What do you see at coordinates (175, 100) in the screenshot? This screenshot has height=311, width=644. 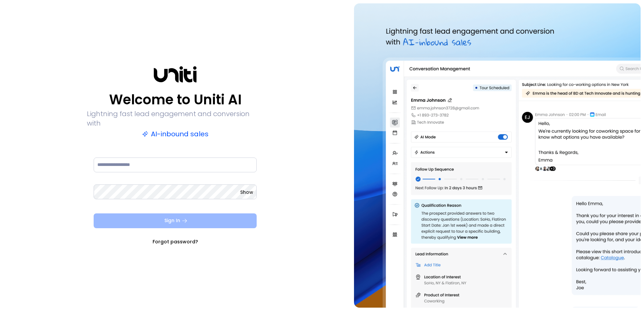 I see `p: Welcome to Uniti AI` at bounding box center [175, 100].